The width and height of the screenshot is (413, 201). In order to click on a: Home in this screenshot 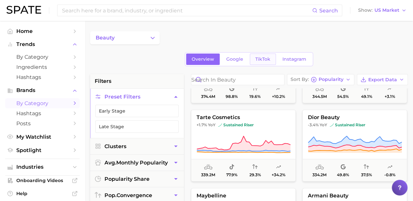, I will do `click(42, 31)`.